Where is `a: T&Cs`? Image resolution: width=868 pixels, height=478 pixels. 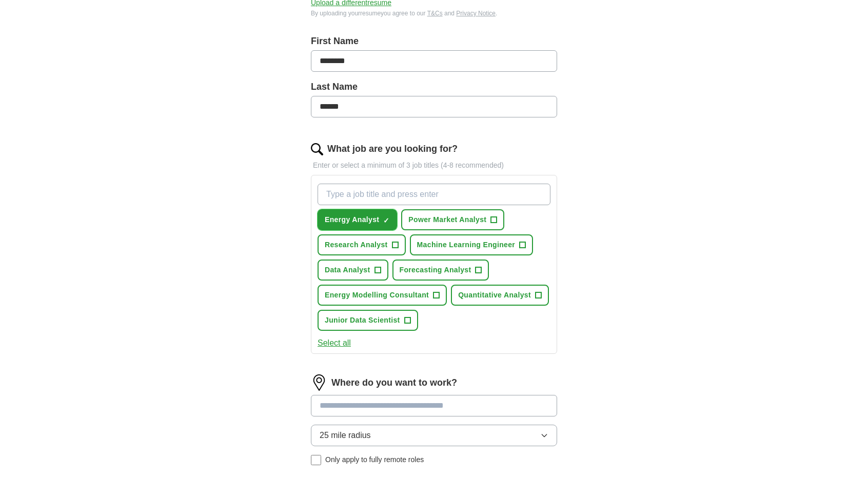 a: T&Cs is located at coordinates (435, 14).